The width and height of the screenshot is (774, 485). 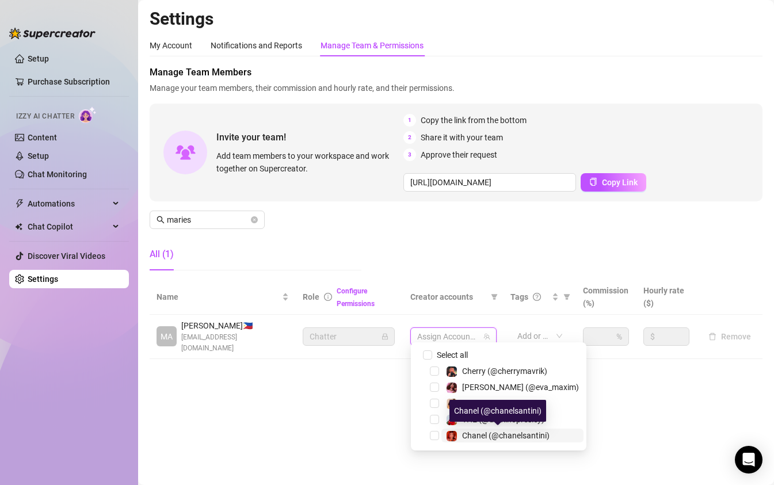 What do you see at coordinates (452, 436) in the screenshot?
I see `img: Chanel (@chanelsantini)` at bounding box center [452, 436].